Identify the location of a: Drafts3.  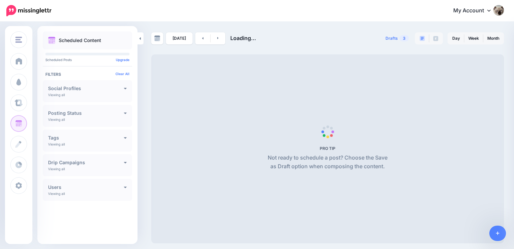
(397, 38).